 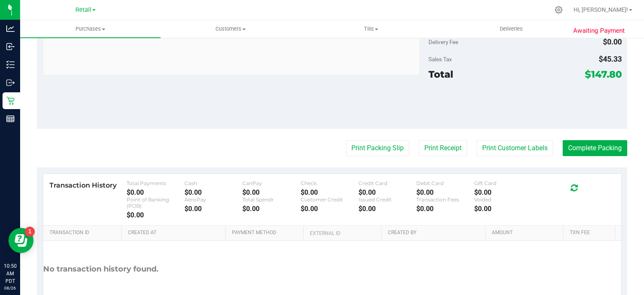 What do you see at coordinates (11, 29) in the screenshot?
I see `inline-svg: Analytics` at bounding box center [11, 29].